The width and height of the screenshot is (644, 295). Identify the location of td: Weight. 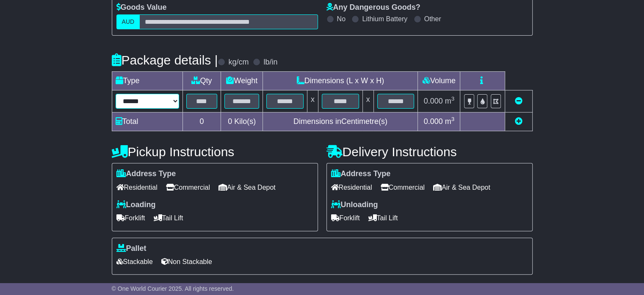
(242, 81).